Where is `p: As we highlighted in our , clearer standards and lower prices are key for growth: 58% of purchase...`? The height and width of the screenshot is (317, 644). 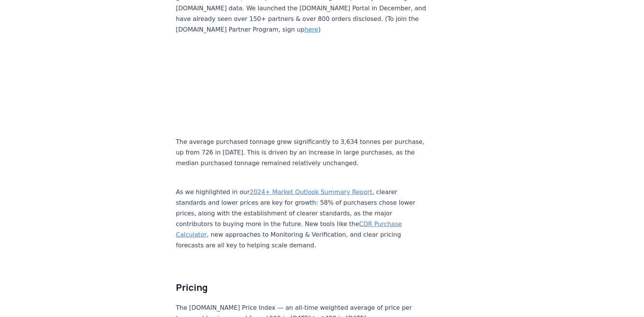 p: As we highlighted in our , clearer standards and lower prices are key for growth: 58% of purchase... is located at coordinates (302, 214).